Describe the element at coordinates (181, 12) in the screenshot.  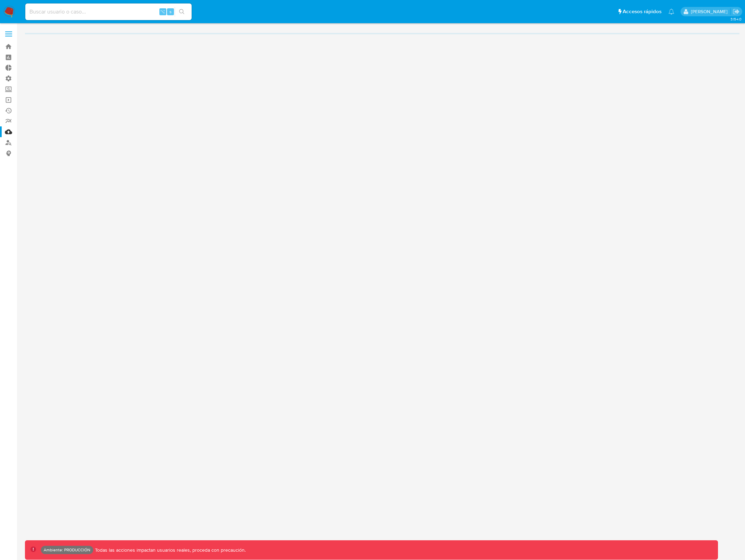
I see `button: search-icon` at that location.